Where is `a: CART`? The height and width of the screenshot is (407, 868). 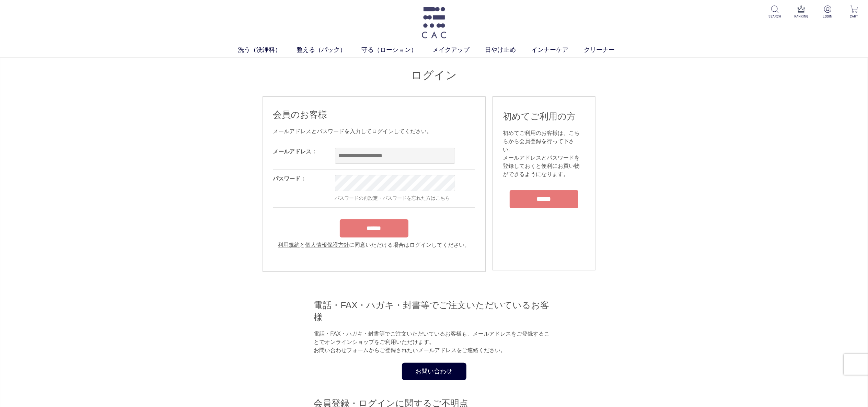 a: CART is located at coordinates (854, 12).